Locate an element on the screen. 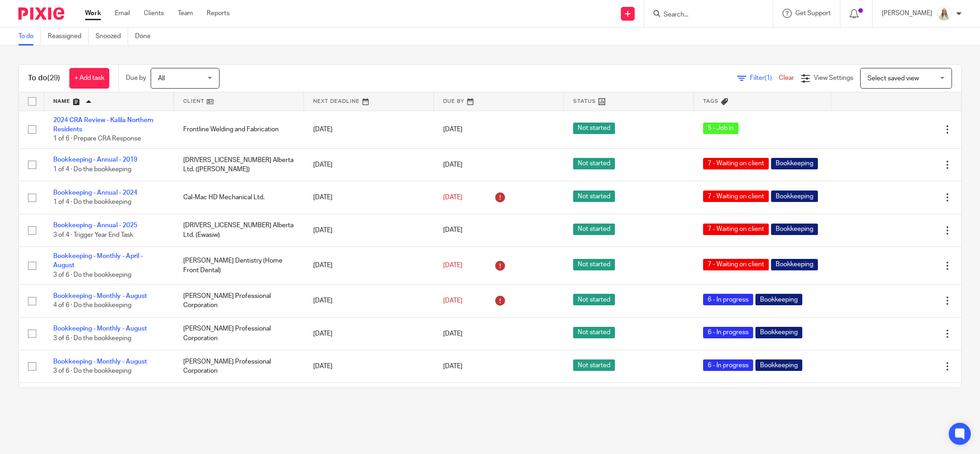  img: Headshot%2011-2024%20white%20background%20square%202.JPG is located at coordinates (944, 14).